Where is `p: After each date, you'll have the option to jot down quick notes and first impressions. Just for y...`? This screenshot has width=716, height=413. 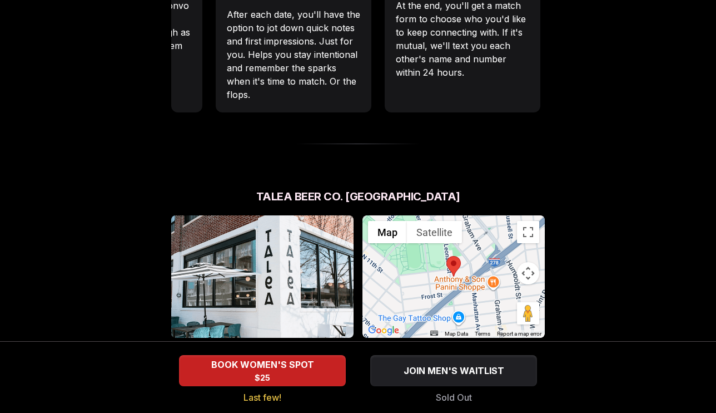
p: After each date, you'll have the option to jot down quick notes and first impressions. Just for y... is located at coordinates (294, 55).